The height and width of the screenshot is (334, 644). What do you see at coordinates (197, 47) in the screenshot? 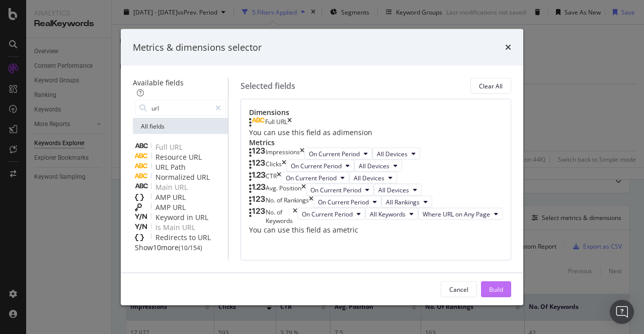
I see `div: Metrics & dimensions selector` at bounding box center [197, 47].